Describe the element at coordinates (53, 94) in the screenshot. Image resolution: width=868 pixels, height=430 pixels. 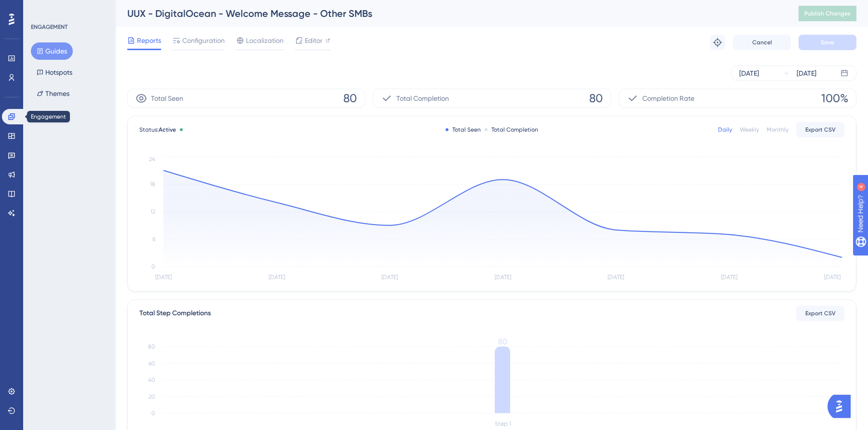
I see `button: Themes` at that location.